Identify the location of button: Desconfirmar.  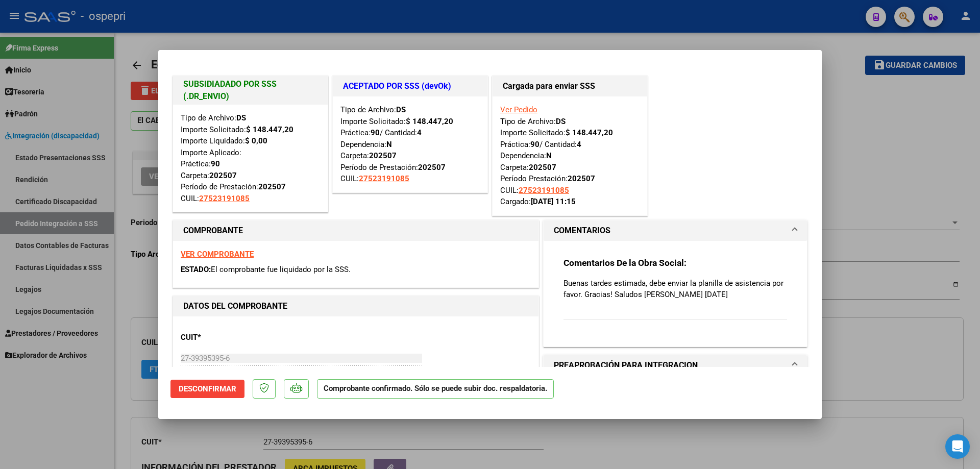
(207, 389).